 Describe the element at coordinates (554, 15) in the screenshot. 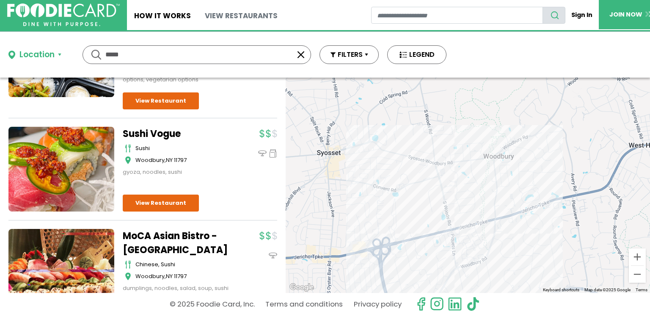

I see `button: search` at that location.